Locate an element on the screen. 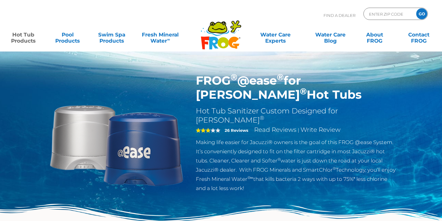 The image size is (442, 221). a: Write Review is located at coordinates (321, 130).